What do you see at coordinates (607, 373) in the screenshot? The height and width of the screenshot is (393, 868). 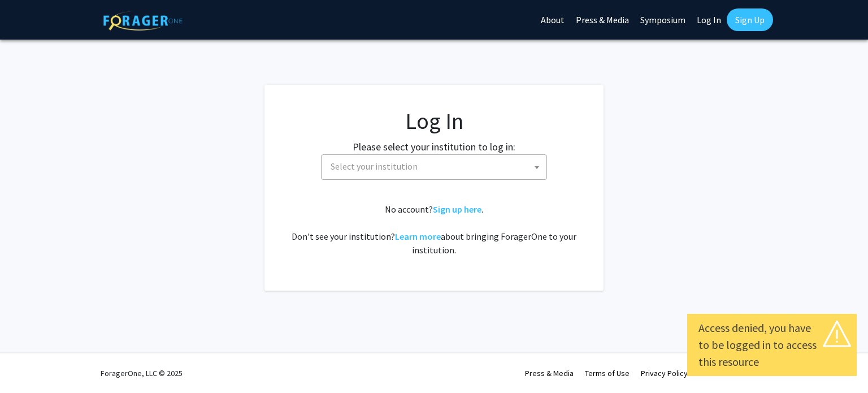 I see `a: Terms of Use` at bounding box center [607, 373].